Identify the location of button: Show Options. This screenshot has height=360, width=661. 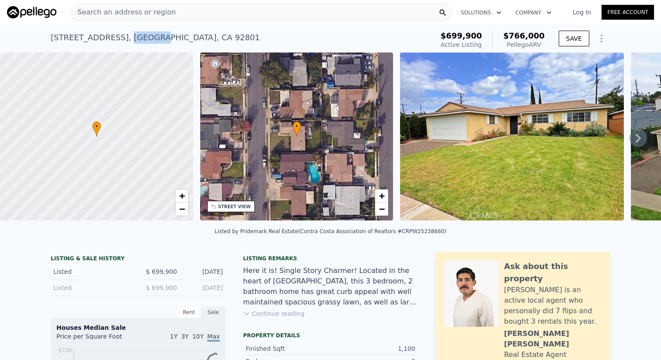
(602, 38).